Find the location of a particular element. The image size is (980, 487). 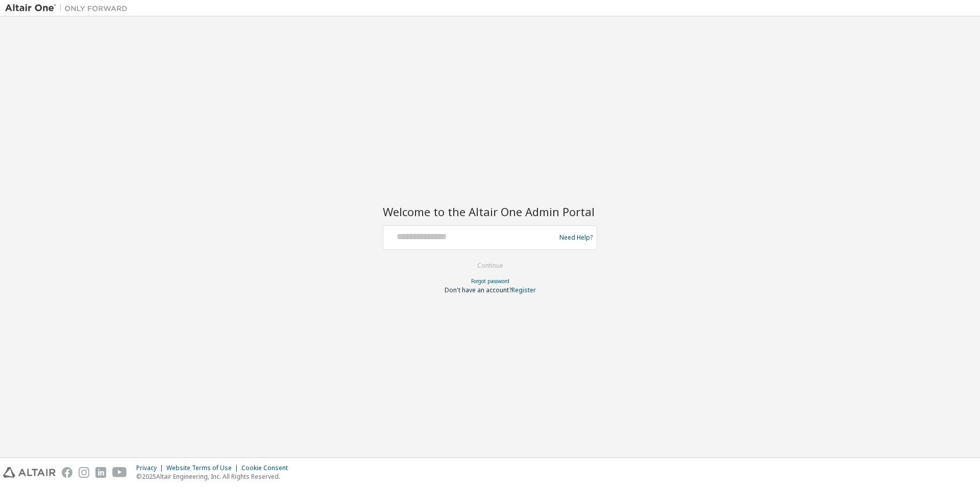

a: Register is located at coordinates (524, 290).